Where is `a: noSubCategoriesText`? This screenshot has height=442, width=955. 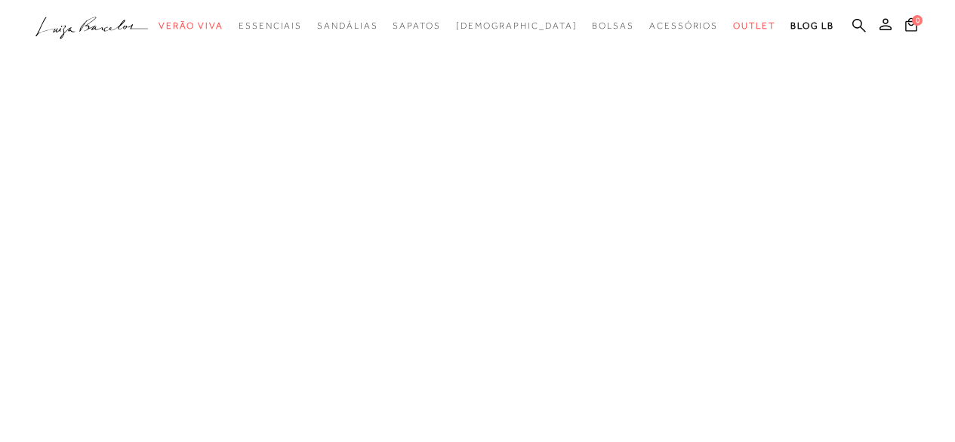
a: noSubCategoriesText is located at coordinates (517, 26).